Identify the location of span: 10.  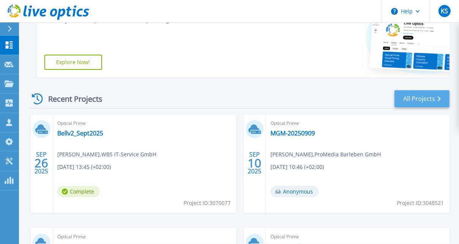
(254, 163).